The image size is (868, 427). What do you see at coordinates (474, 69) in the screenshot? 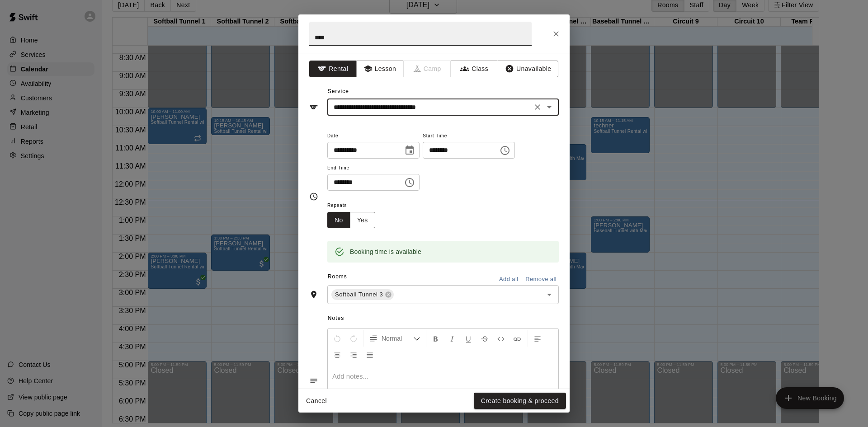
I see `button: Class` at bounding box center [474, 69].